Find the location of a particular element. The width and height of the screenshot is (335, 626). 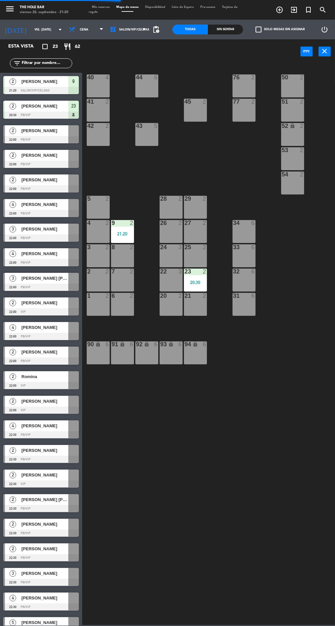

span: Disponibilidad is located at coordinates (155, 7).